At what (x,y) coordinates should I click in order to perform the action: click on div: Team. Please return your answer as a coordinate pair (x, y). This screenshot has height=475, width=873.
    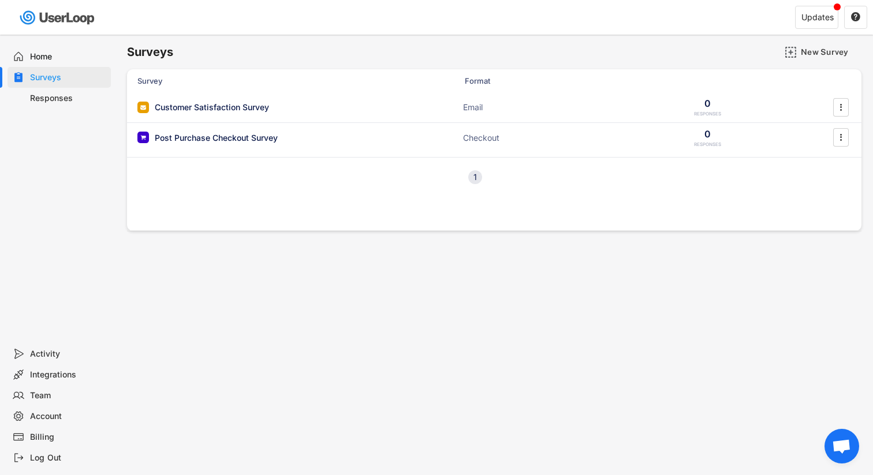
    Looking at the image, I should click on (68, 396).